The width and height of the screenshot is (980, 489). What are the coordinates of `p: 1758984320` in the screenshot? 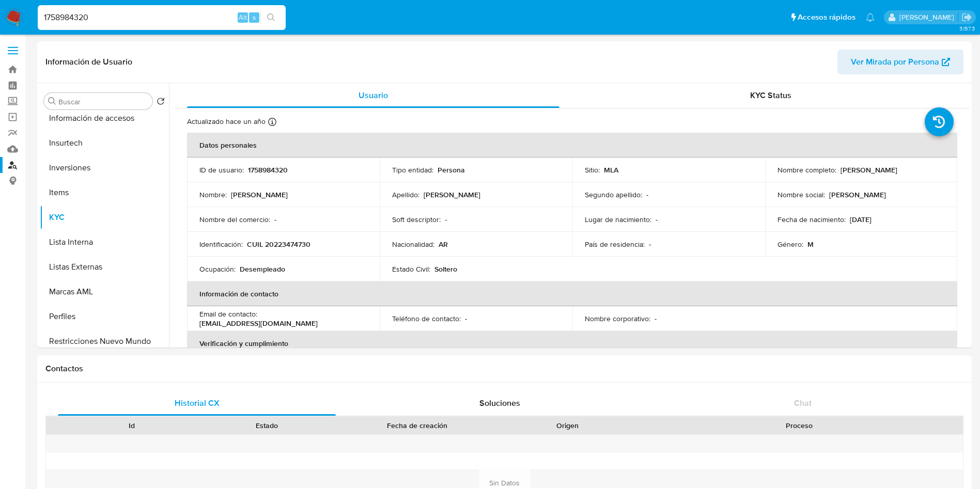 It's located at (267, 170).